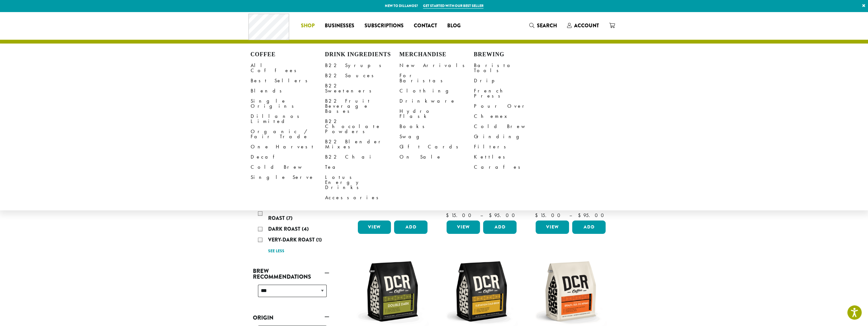 This screenshot has width=868, height=326. Describe the element at coordinates (453, 6) in the screenshot. I see `a: Get started with our best seller` at that location.